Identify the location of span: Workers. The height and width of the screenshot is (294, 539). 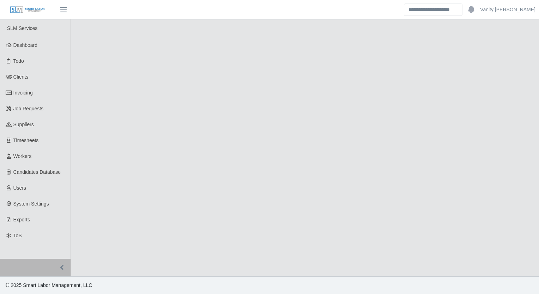
(23, 156).